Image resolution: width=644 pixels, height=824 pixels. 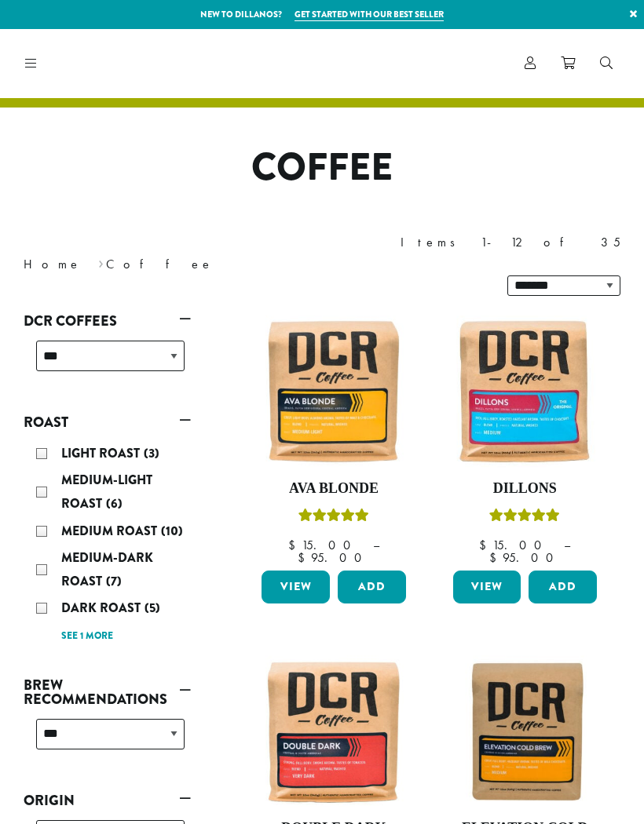 What do you see at coordinates (87, 636) in the screenshot?
I see `a: See 1 more` at bounding box center [87, 636].